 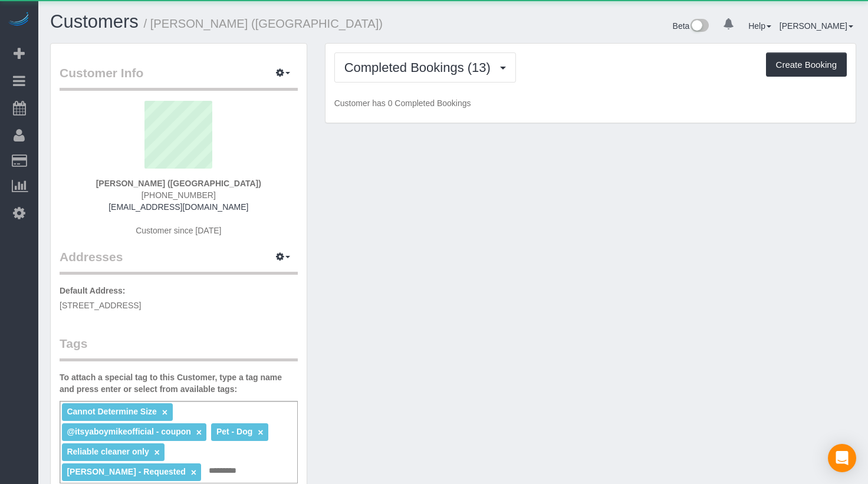 I want to click on span: @itsyaboymikeofficial - coupon, so click(x=129, y=432).